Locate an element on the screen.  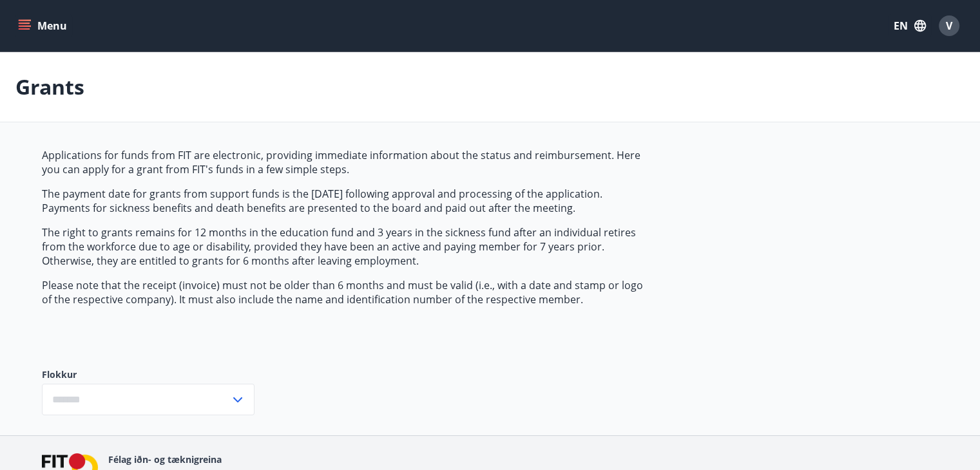
p: Grants is located at coordinates (50, 87).